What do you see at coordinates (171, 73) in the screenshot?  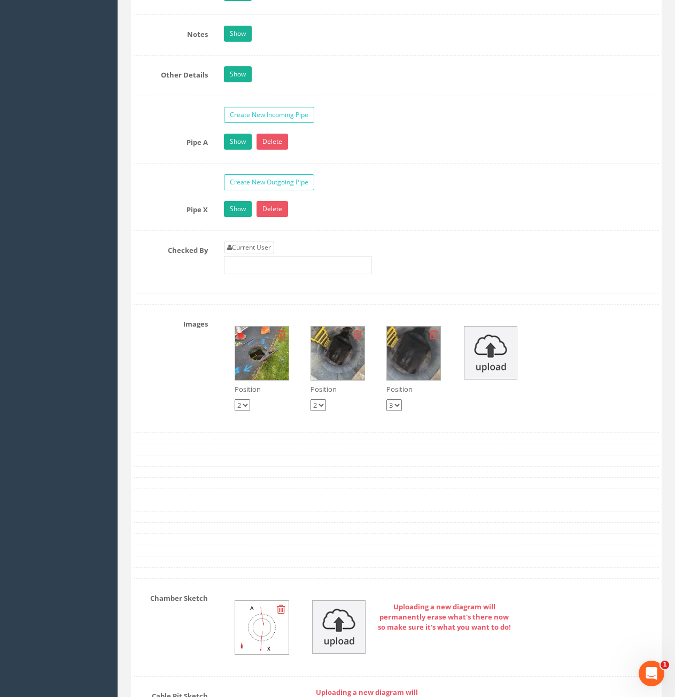 I see `label: Other Details` at bounding box center [171, 73].